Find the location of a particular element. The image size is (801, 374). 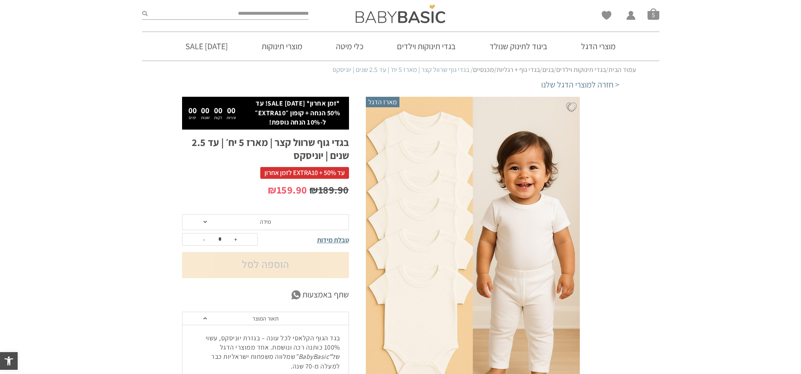

a: מוצרי הדגל is located at coordinates (598, 46).